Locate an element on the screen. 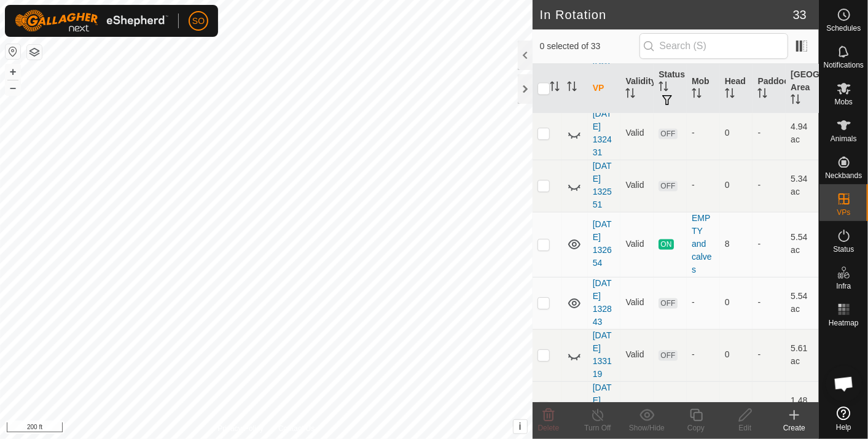  span: Schedules is located at coordinates (844, 28).